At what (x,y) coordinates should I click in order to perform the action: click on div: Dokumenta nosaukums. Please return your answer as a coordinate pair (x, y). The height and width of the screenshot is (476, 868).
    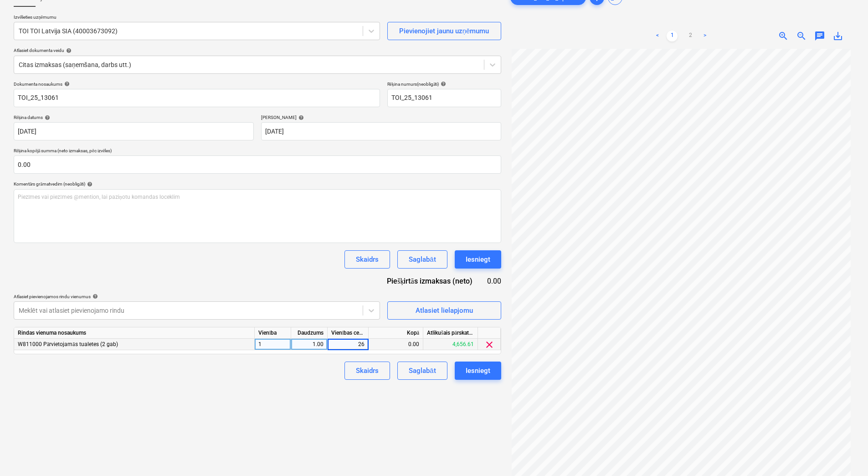
    Looking at the image, I should click on (197, 84).